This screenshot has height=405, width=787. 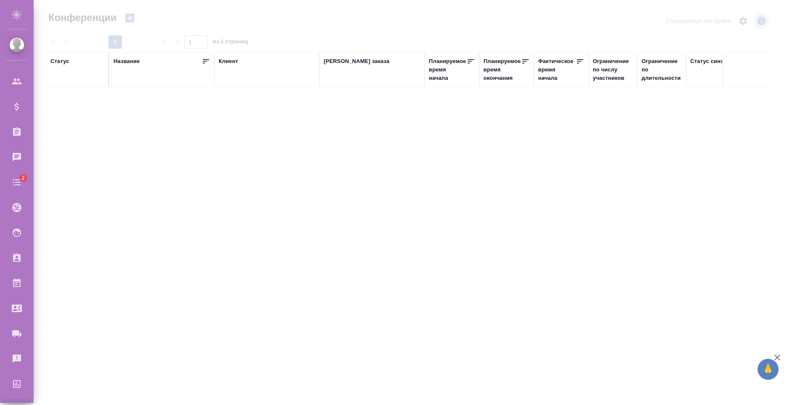 I want to click on div: Ограничение по длительности, so click(x=662, y=70).